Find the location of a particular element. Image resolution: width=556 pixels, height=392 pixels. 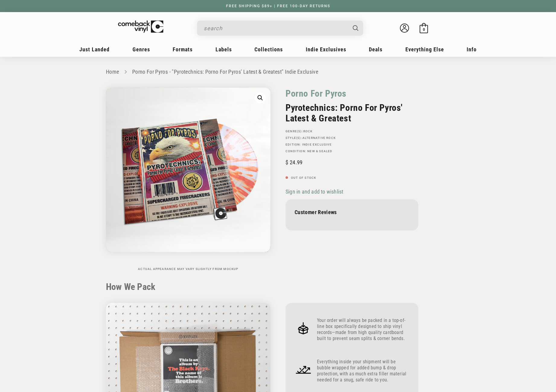

span: Sign in and add to wishlist is located at coordinates (314, 192).